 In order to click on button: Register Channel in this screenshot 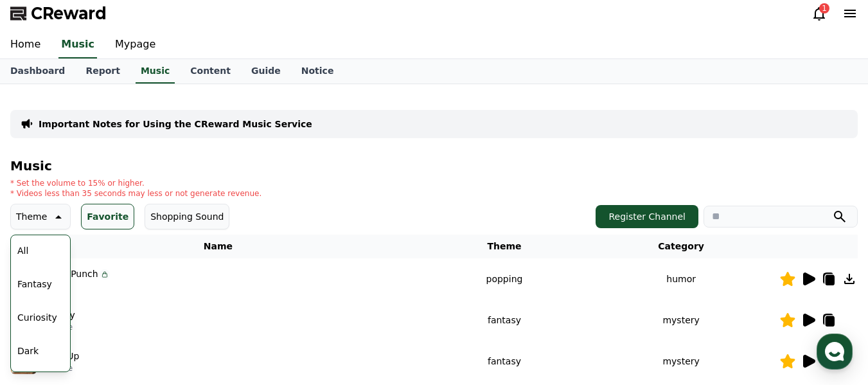, I will do `click(647, 217)`.